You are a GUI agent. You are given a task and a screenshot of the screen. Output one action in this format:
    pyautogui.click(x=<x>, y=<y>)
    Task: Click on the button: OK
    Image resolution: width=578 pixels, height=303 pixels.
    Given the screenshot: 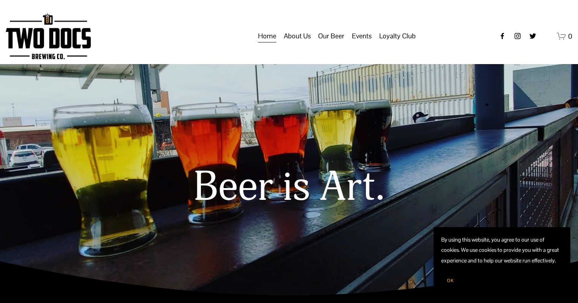 What is the action you would take?
    pyautogui.click(x=450, y=281)
    